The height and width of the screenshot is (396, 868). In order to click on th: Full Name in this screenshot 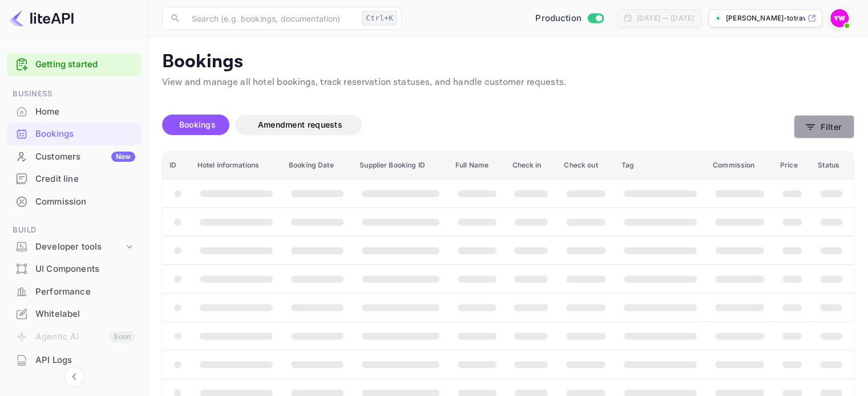, I will do `click(477, 165)`.